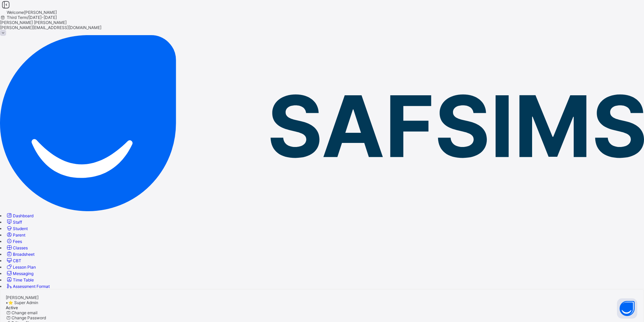  What do you see at coordinates (20, 228) in the screenshot?
I see `span: Student` at bounding box center [20, 228].